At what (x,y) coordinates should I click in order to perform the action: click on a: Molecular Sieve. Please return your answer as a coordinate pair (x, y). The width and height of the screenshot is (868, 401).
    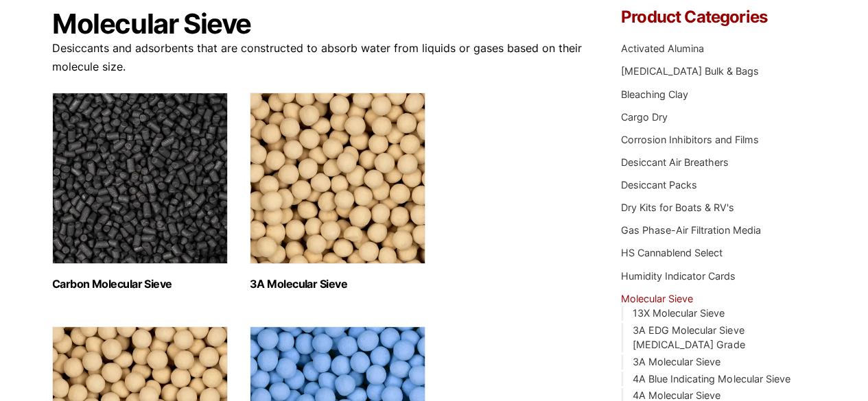
    Looking at the image, I should click on (657, 299).